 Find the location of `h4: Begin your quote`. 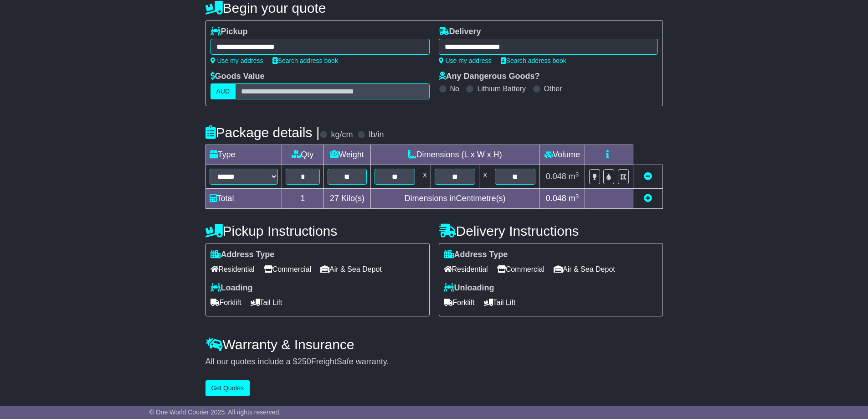

h4: Begin your quote is located at coordinates (434, 8).